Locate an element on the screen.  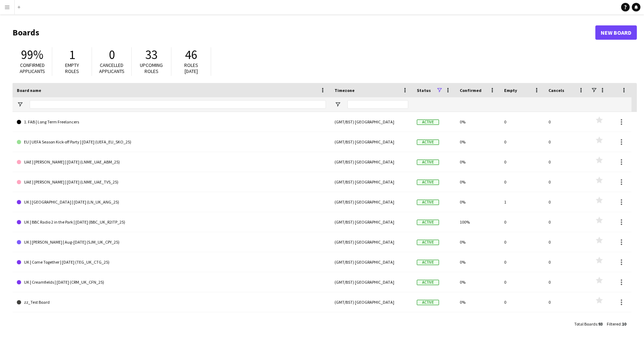
span: 10 is located at coordinates (624, 324).